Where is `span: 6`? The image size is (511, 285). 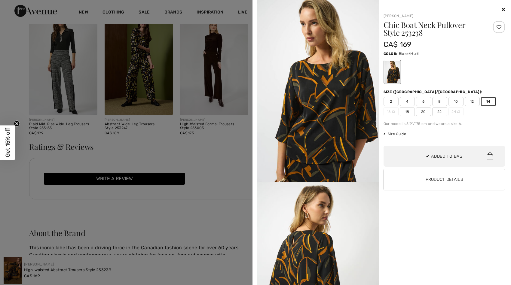
span: 6 is located at coordinates (423, 102).